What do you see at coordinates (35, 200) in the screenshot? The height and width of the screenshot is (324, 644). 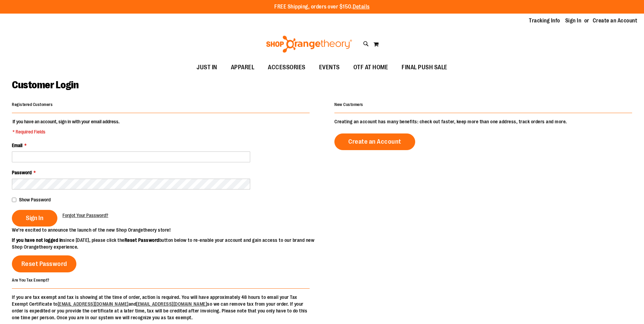 I see `span: Show Password` at bounding box center [35, 200].